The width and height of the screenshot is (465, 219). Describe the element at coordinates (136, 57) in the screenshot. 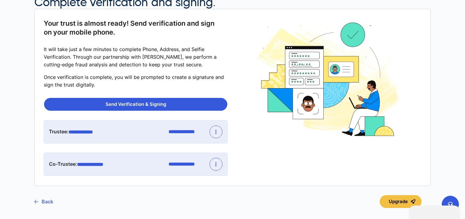

I see `p: It will take just a few minutes to complete Phone, Address, and Selfie Verification. Through our ...` at that location.